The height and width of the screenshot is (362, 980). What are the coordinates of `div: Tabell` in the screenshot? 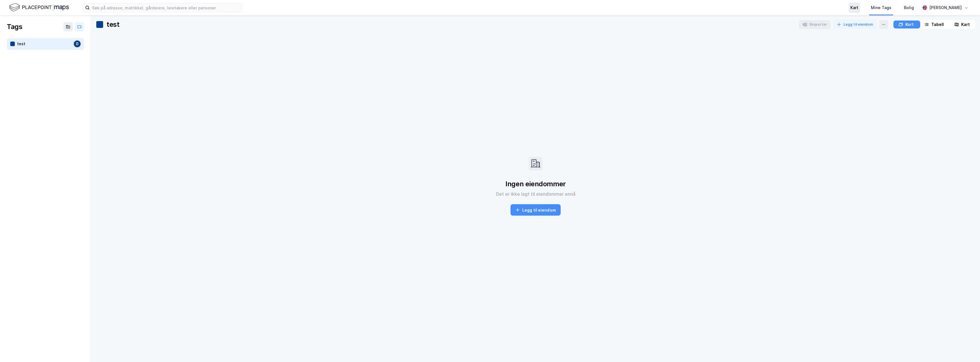 It's located at (938, 24).